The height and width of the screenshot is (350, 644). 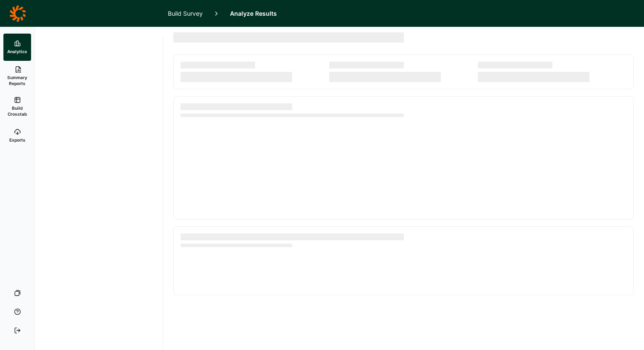 I want to click on a: Build Crosstab, so click(x=17, y=107).